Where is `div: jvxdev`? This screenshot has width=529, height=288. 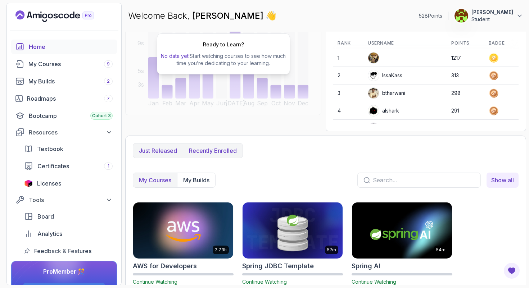 div: jvxdev is located at coordinates (383, 128).